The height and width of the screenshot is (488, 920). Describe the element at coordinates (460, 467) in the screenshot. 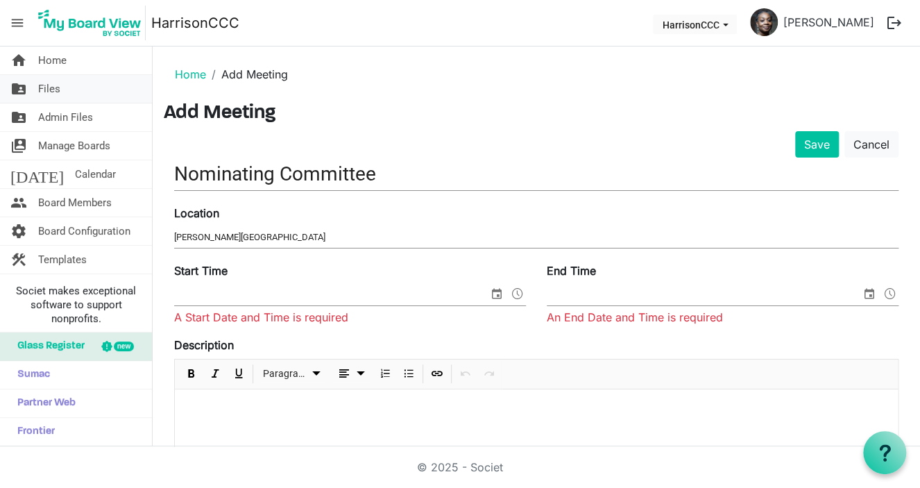

I see `a: © 2025 - Societ` at that location.